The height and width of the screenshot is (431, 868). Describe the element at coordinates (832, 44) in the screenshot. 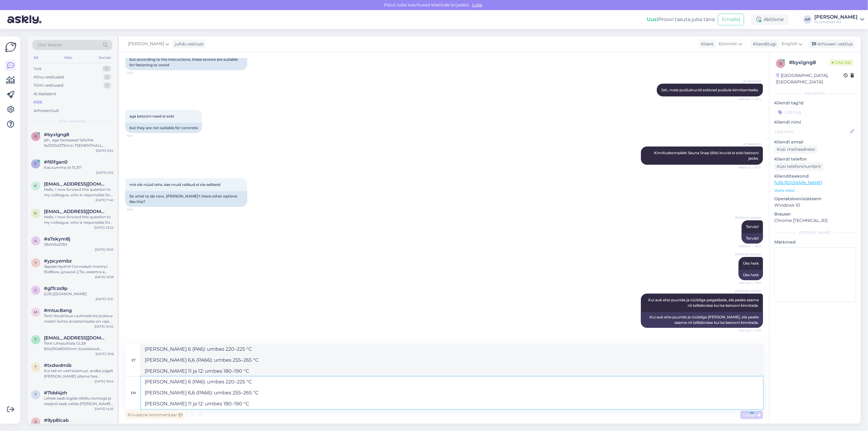

I see `div: Arhiveeri vestlus` at that location.